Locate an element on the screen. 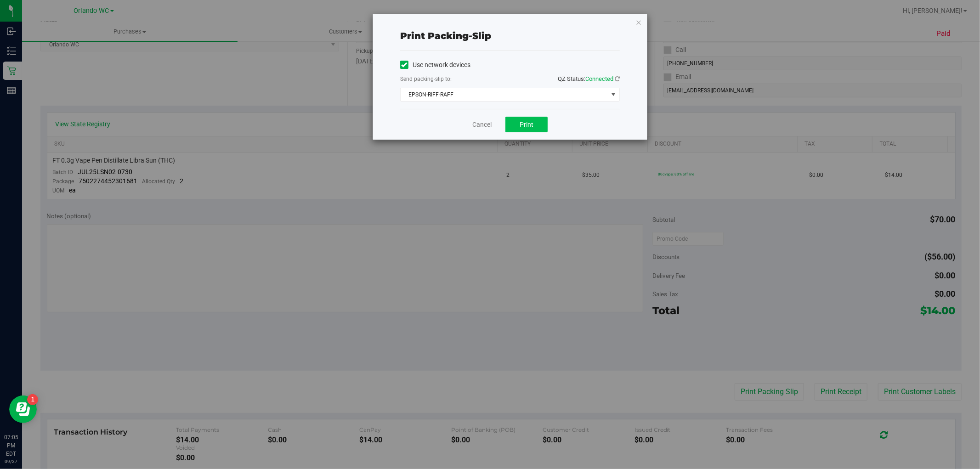 Image resolution: width=980 pixels, height=469 pixels. span: Print is located at coordinates (526, 125).